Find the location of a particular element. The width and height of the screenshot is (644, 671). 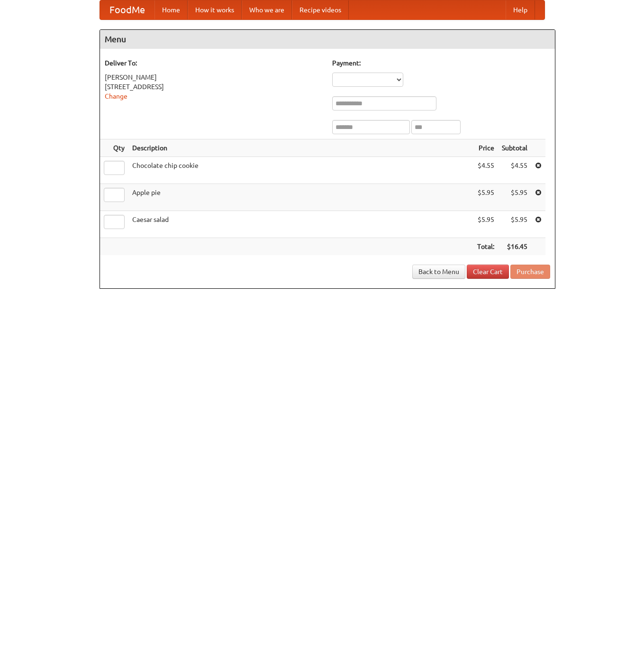

button: Purchase is located at coordinates (530, 272).